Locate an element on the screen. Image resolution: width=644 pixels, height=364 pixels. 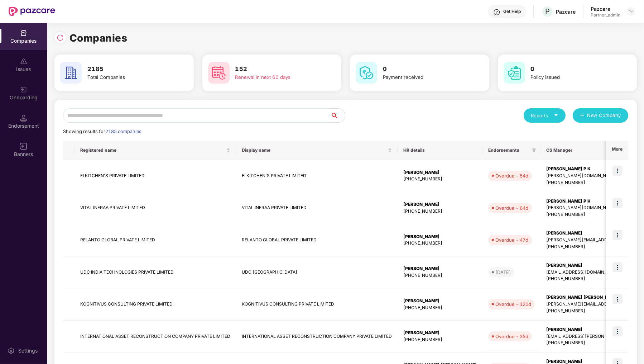
img: svg+xml;base64,PHN2ZyBpZD0iSXNzdWVzX2Rpc2FibGVkIiB4bWxucz0iaHR0cDovL3d3dy53My5vcmcvMjAwMC9zdmciIH... is located at coordinates (23, 61).